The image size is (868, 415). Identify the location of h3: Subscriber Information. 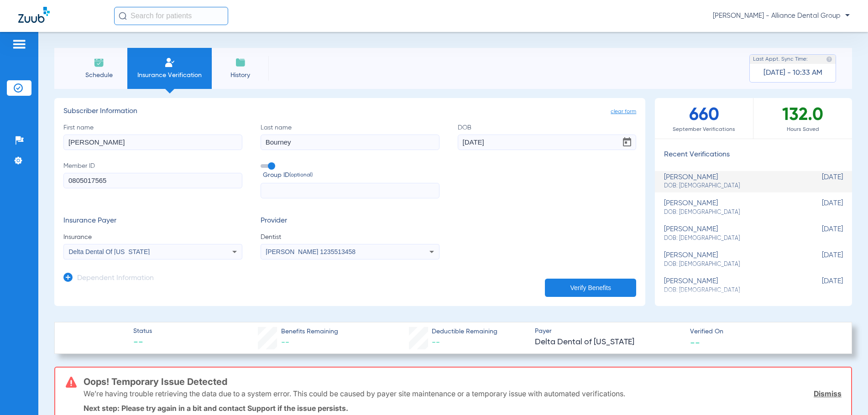
(349, 112).